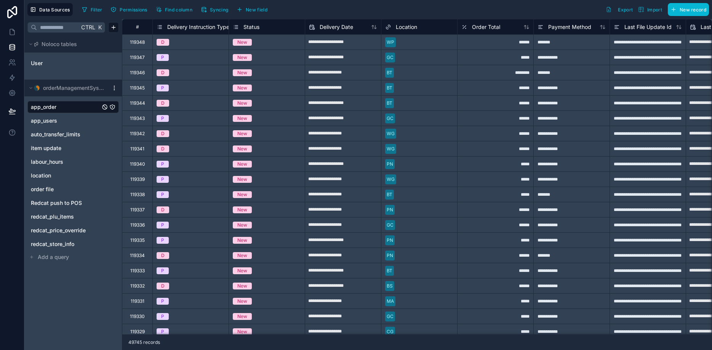 The height and width of the screenshot is (350, 712). What do you see at coordinates (53, 257) in the screenshot?
I see `span: Add a query` at bounding box center [53, 257].